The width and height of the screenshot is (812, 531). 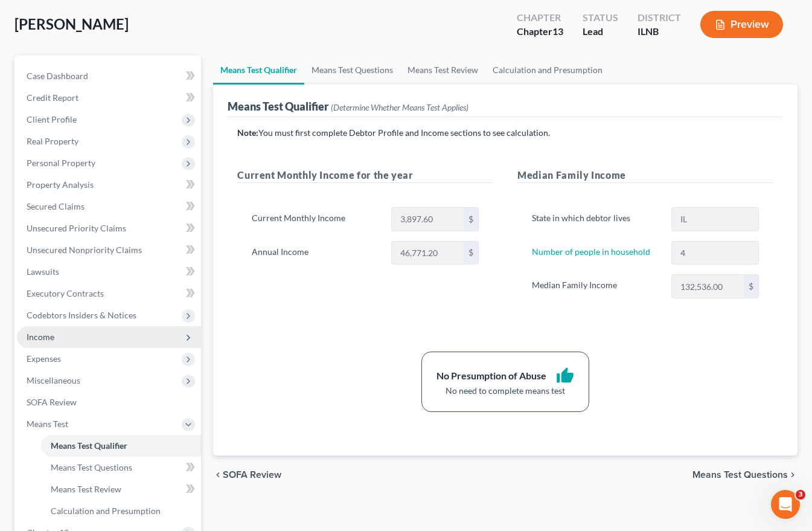 What do you see at coordinates (600, 17) in the screenshot?
I see `div: Status` at bounding box center [600, 17].